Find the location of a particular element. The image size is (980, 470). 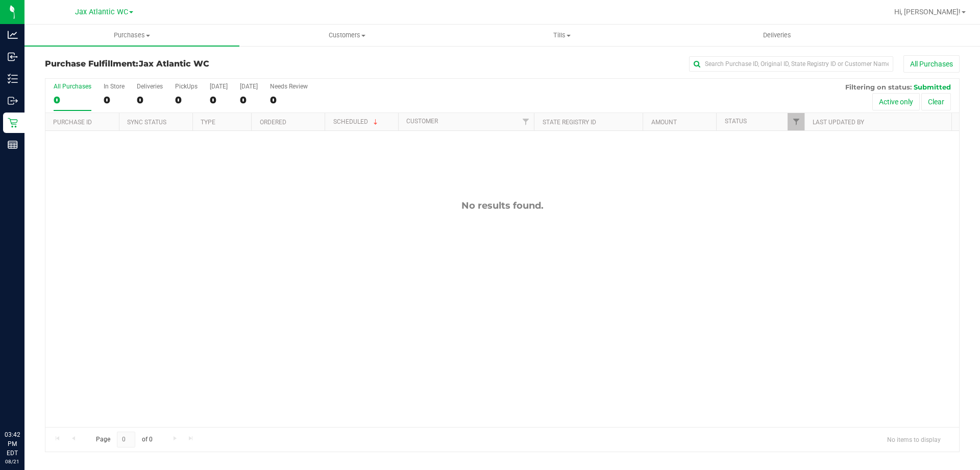

inline-svg: Outbound is located at coordinates (12, 101).